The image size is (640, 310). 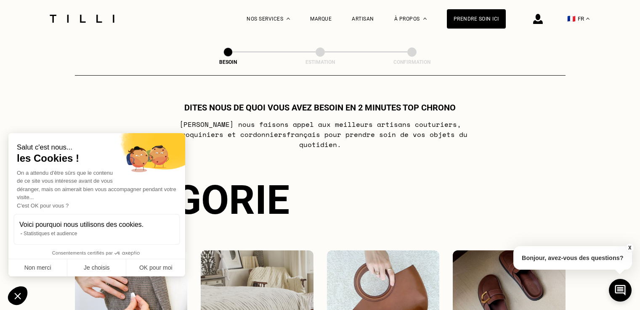 I want to click on div: Marque, so click(x=320, y=19).